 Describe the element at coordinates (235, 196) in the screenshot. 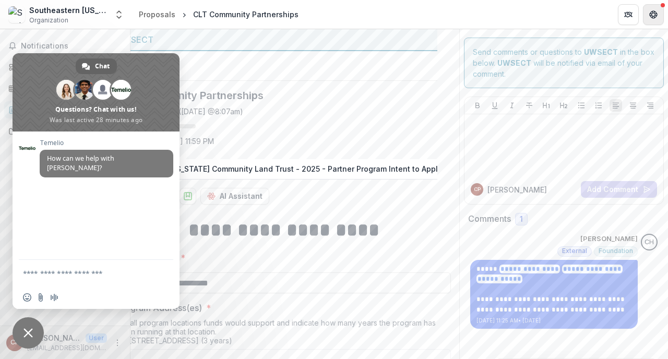

I see `button: AI Assistant` at that location.